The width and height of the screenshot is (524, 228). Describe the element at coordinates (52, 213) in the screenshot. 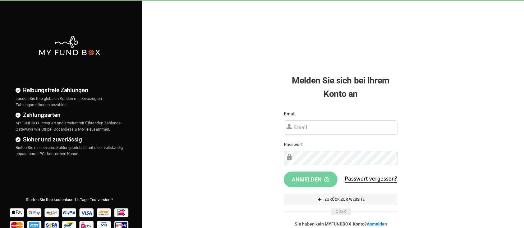

I see `img: Amazon` at that location.